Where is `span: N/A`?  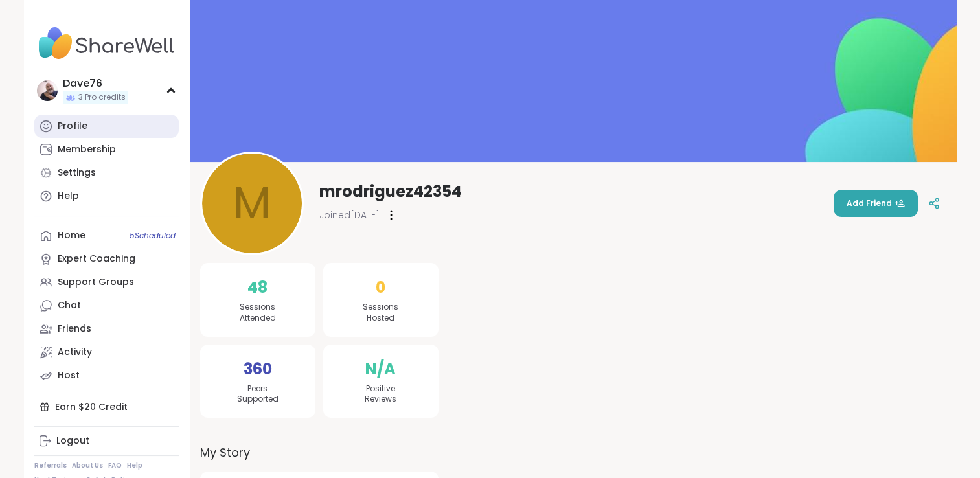 span: N/A is located at coordinates (380, 369).